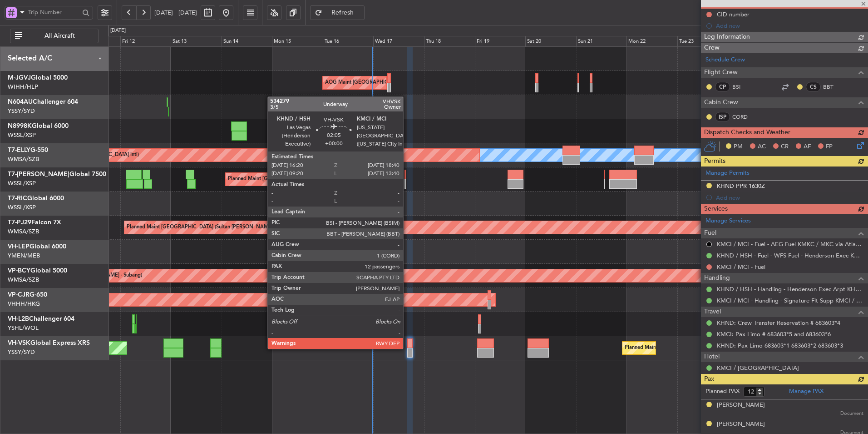  I want to click on button: All Aircraft, so click(54, 36).